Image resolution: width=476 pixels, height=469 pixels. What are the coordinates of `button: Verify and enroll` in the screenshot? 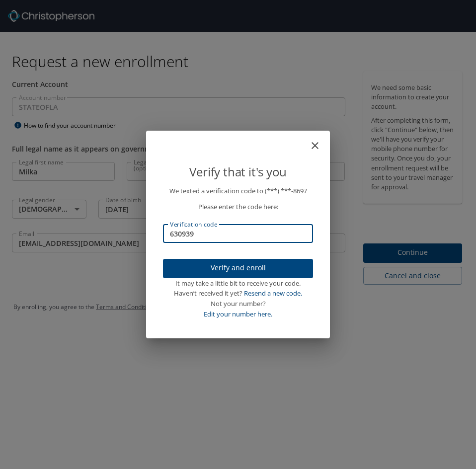 It's located at (238, 268).